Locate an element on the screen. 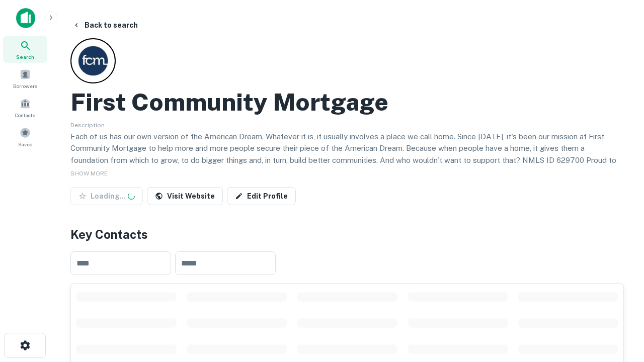 This screenshot has width=644, height=362. a: Search is located at coordinates (25, 50).